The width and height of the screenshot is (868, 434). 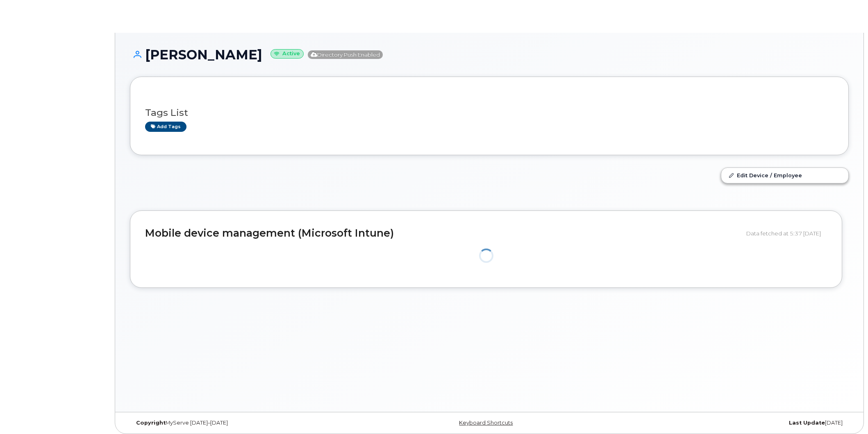 What do you see at coordinates (166, 126) in the screenshot?
I see `a: Add tags` at bounding box center [166, 126].